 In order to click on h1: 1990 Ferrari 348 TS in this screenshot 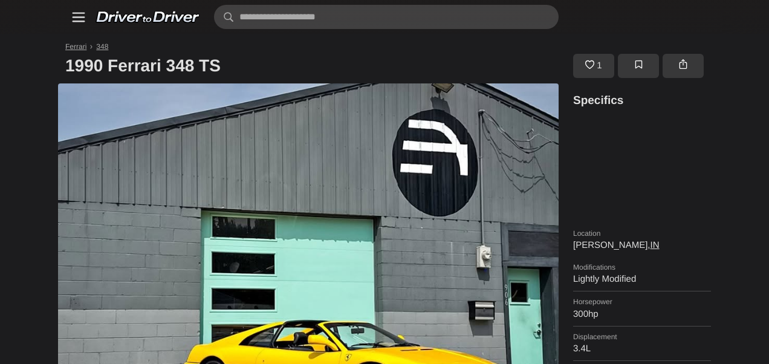, I will do `click(312, 66)`.